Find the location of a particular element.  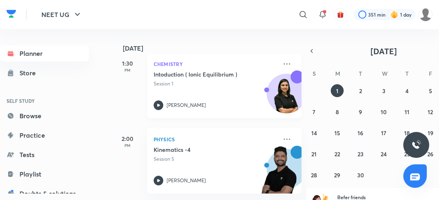

button: September 18, 2025 is located at coordinates (407, 133).